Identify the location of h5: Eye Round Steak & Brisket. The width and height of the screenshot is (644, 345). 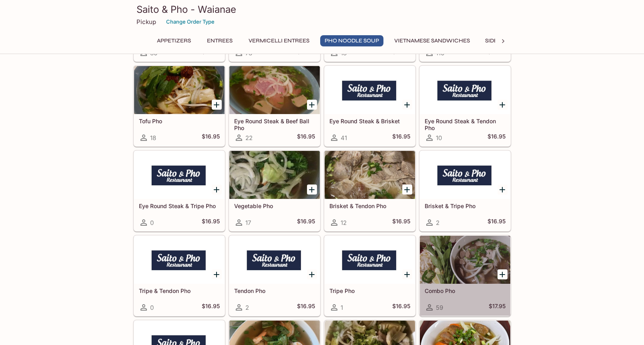
(370, 121).